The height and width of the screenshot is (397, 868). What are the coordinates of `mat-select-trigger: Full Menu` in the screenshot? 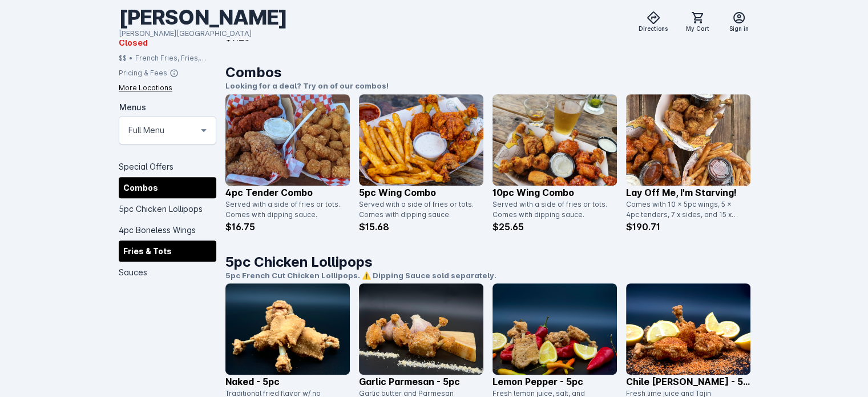 It's located at (146, 130).